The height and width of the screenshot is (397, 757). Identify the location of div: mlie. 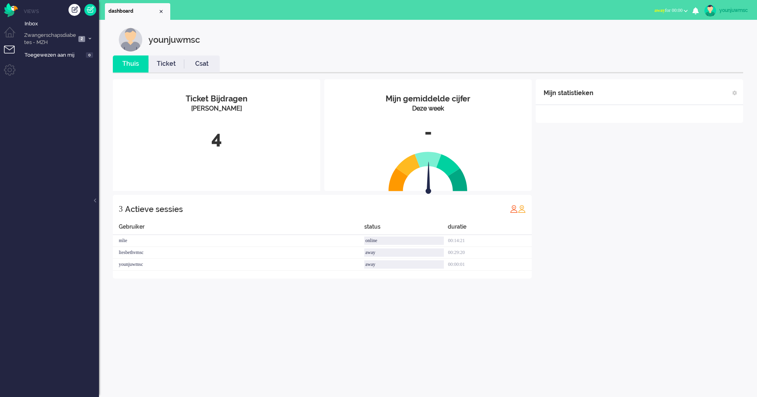
(238, 241).